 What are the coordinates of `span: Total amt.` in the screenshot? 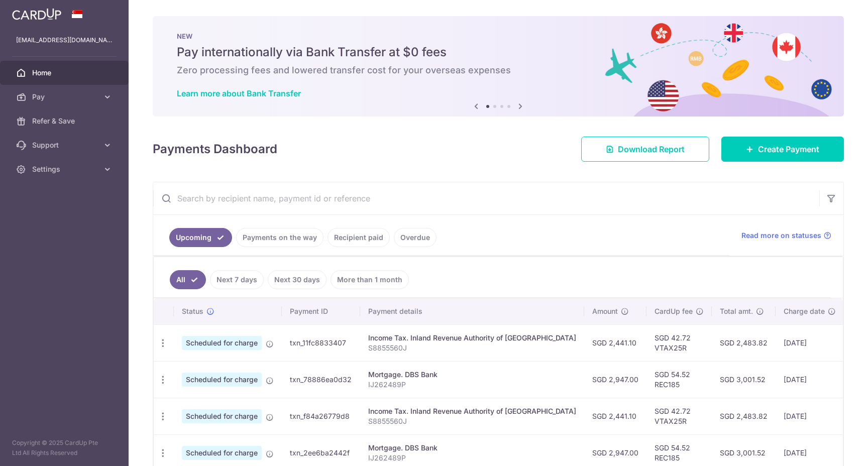 It's located at (737, 311).